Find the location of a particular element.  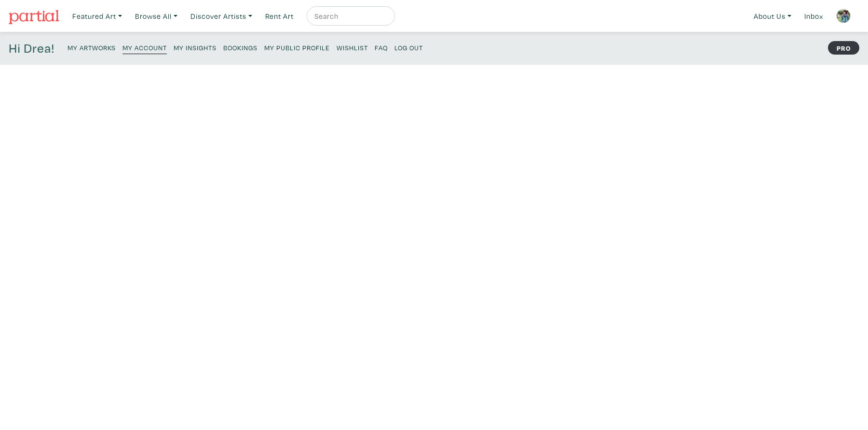

a: Bookings is located at coordinates (240, 47).